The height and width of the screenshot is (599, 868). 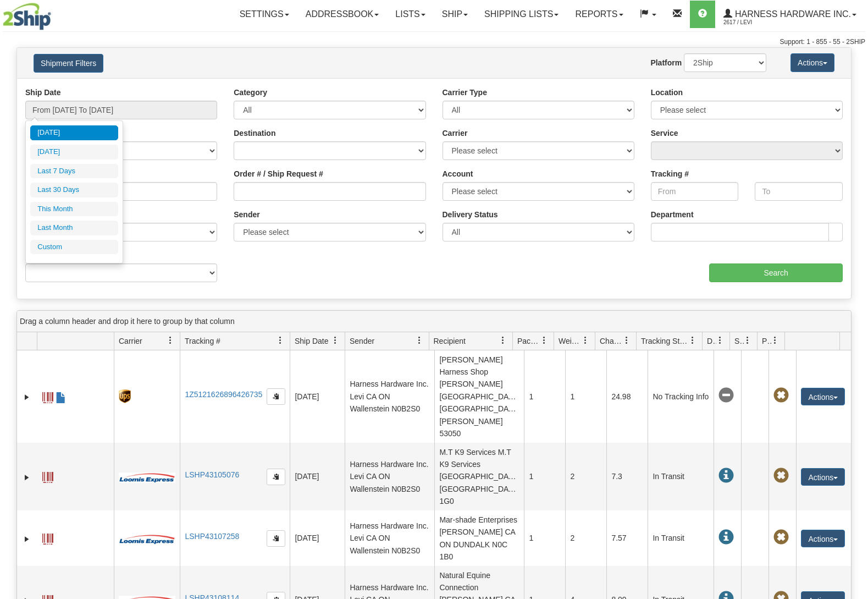 I want to click on td: 7.3, so click(x=627, y=476).